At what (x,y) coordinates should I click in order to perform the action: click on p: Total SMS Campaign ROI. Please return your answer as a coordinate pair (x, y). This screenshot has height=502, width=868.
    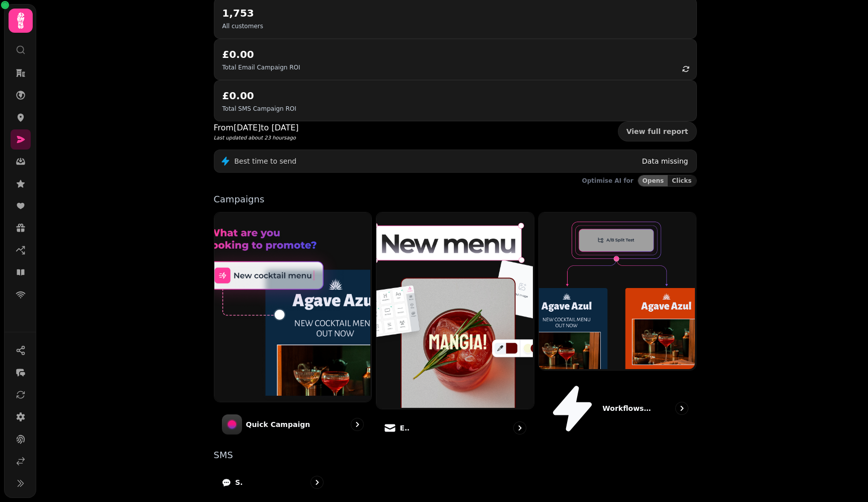
    Looking at the image, I should click on (260, 109).